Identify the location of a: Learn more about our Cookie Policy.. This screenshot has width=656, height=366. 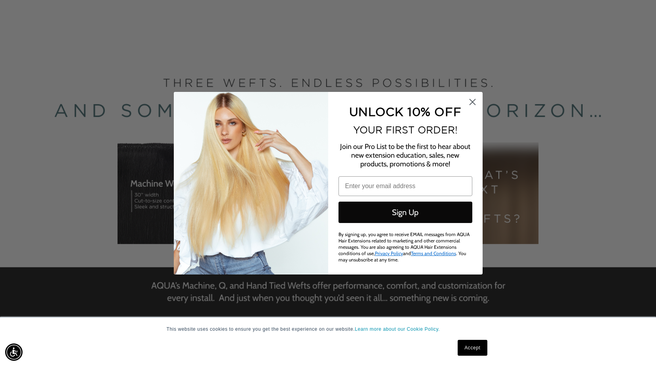
(397, 329).